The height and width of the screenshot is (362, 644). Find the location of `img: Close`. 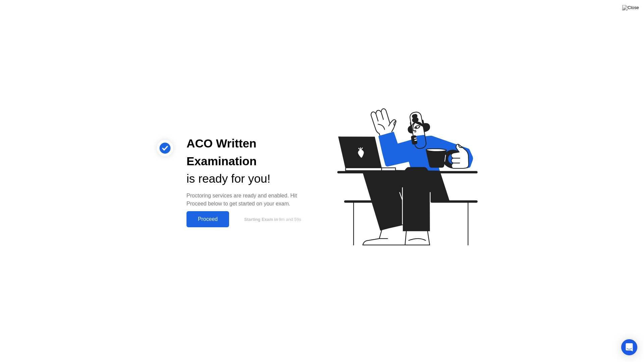

img: Close is located at coordinates (631, 8).